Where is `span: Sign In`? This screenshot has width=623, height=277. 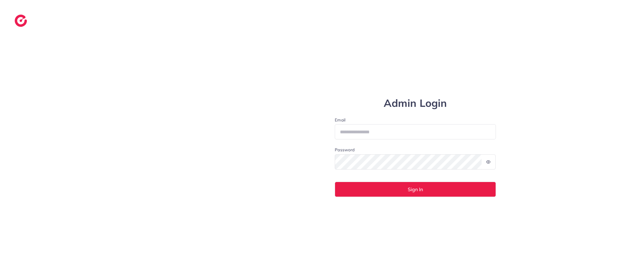 span: Sign In is located at coordinates (415, 189).